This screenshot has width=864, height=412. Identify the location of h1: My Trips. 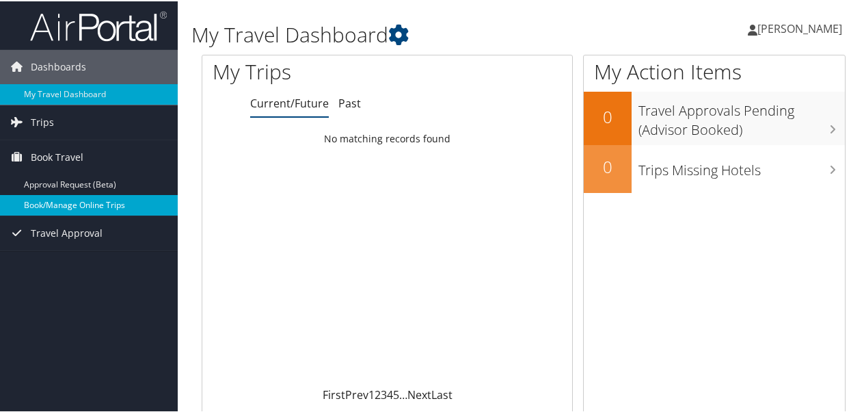
(310, 70).